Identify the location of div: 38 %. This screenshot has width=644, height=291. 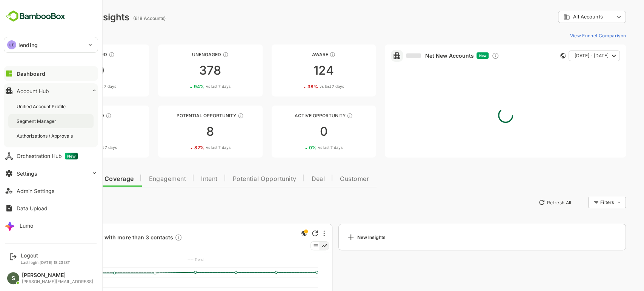
(299, 86).